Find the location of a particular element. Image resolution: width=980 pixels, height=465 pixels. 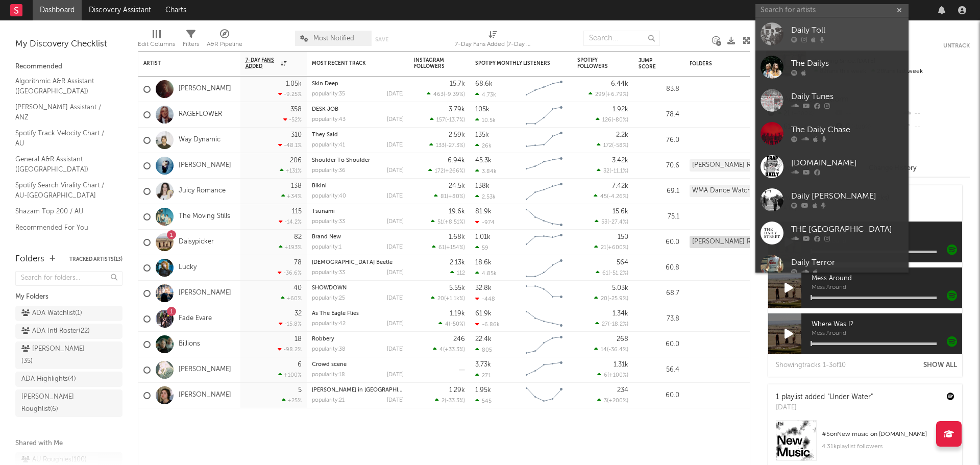

span: 53 is located at coordinates (604, 222).